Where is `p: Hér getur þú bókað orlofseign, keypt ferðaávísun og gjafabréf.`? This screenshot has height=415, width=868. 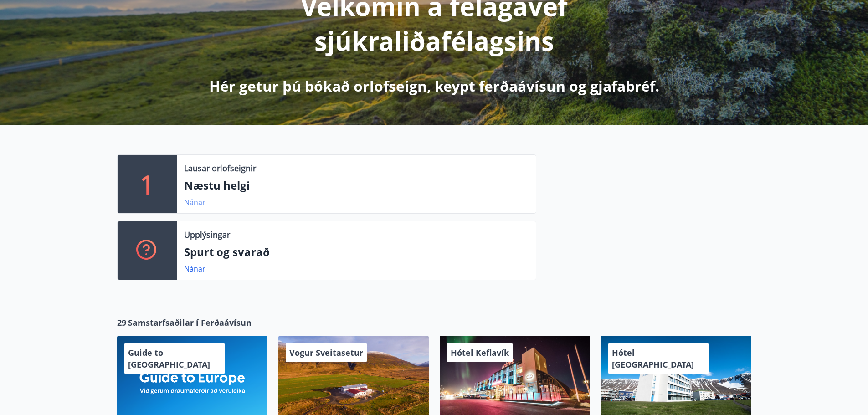
p: Hér getur þú bókað orlofseign, keypt ferðaávísun og gjafabréf. is located at coordinates (434, 86).